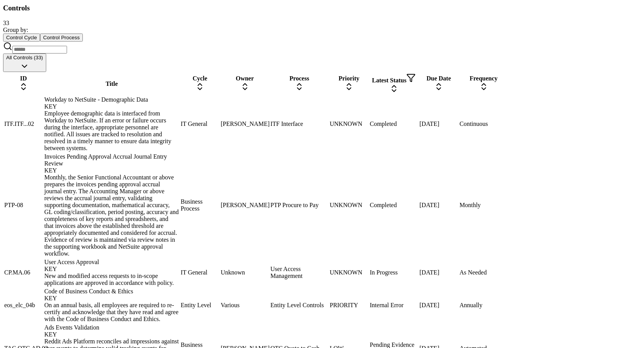 This screenshot has height=348, width=644. What do you see at coordinates (244, 305) in the screenshot?
I see `div: Various` at bounding box center [244, 305].